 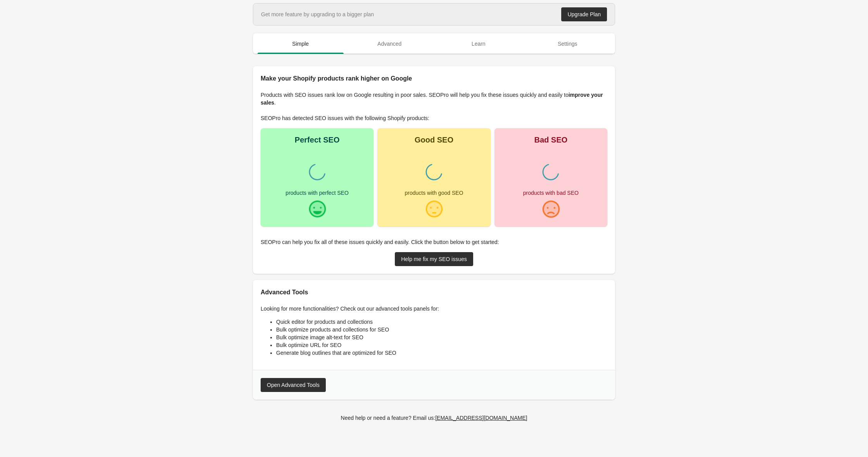 What do you see at coordinates (434, 99) in the screenshot?
I see `p: Products with SEO issues rank low on Google resulting in poor sales. SEOPro will help you fix the...` at bounding box center [434, 99].